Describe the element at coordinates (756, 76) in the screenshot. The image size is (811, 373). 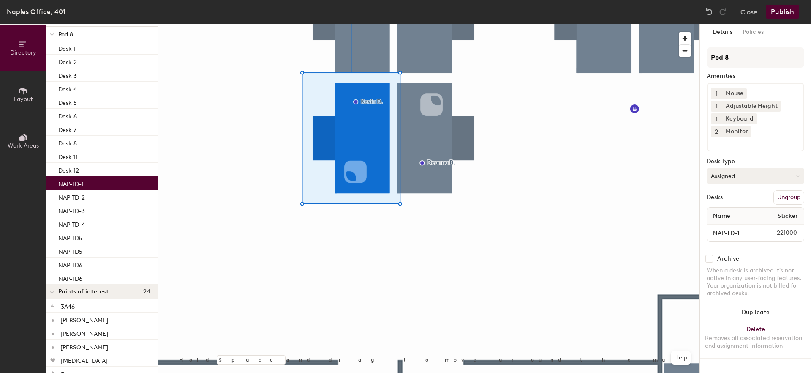
I see `div: Amenities` at that location.